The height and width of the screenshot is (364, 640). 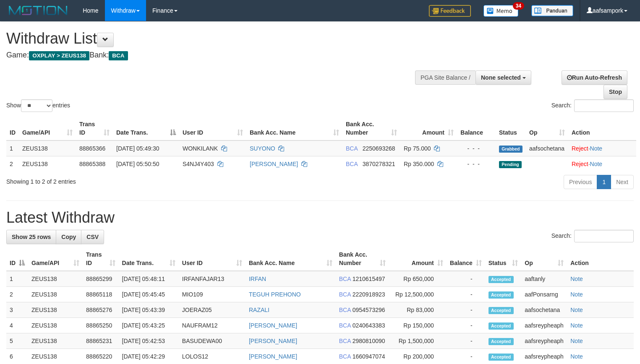 I want to click on a: SUYONO, so click(x=262, y=149).